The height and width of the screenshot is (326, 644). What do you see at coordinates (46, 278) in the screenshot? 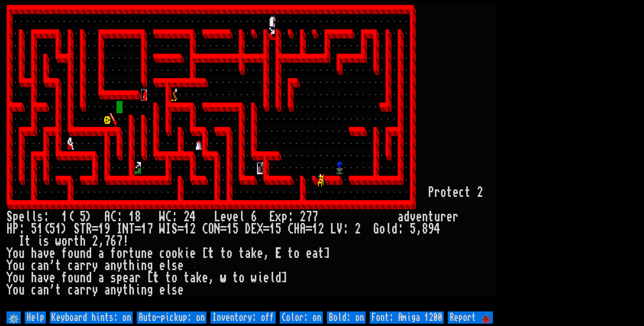
I see `div: v` at bounding box center [46, 278].